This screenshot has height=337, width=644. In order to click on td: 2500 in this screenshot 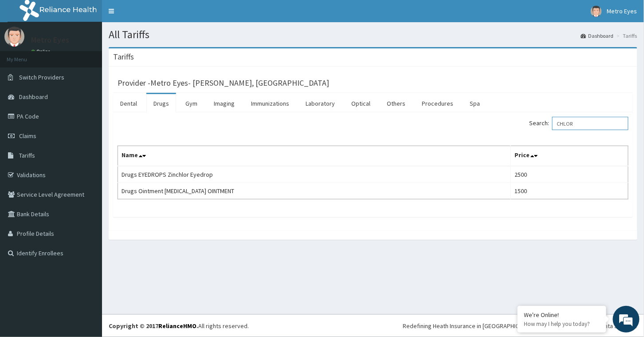, I will do `click(569, 174)`.